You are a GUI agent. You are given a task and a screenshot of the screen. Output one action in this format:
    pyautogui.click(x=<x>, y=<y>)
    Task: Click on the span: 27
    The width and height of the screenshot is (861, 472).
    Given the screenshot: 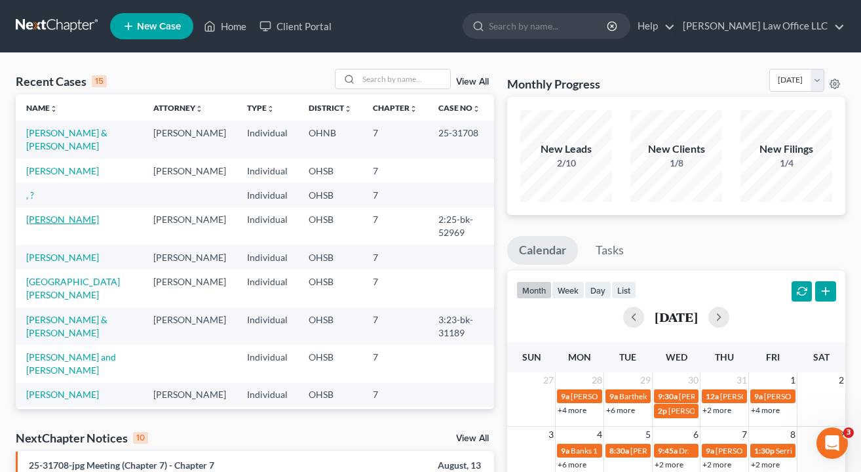 What is the action you would take?
    pyautogui.click(x=549, y=380)
    